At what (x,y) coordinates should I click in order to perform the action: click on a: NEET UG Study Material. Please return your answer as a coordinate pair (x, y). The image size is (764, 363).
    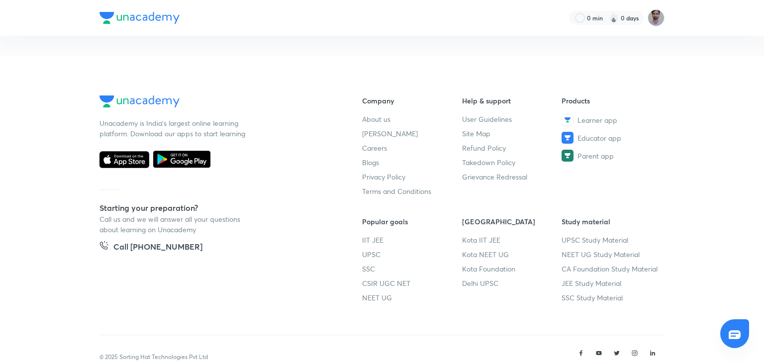
    Looking at the image, I should click on (611, 254).